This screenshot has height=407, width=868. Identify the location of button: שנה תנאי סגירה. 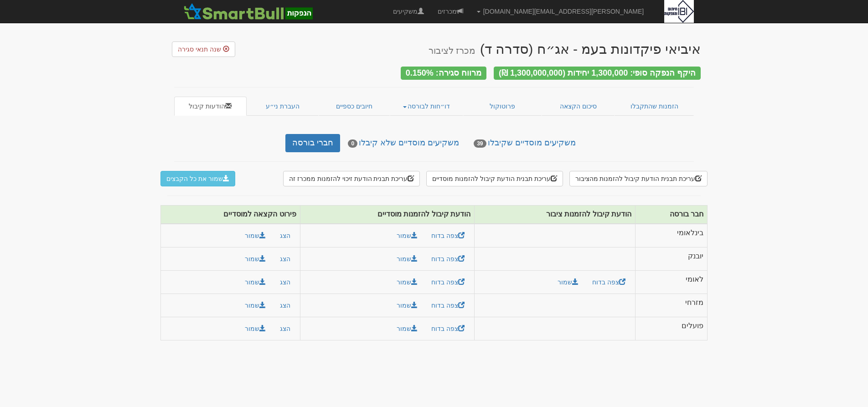
(204, 49).